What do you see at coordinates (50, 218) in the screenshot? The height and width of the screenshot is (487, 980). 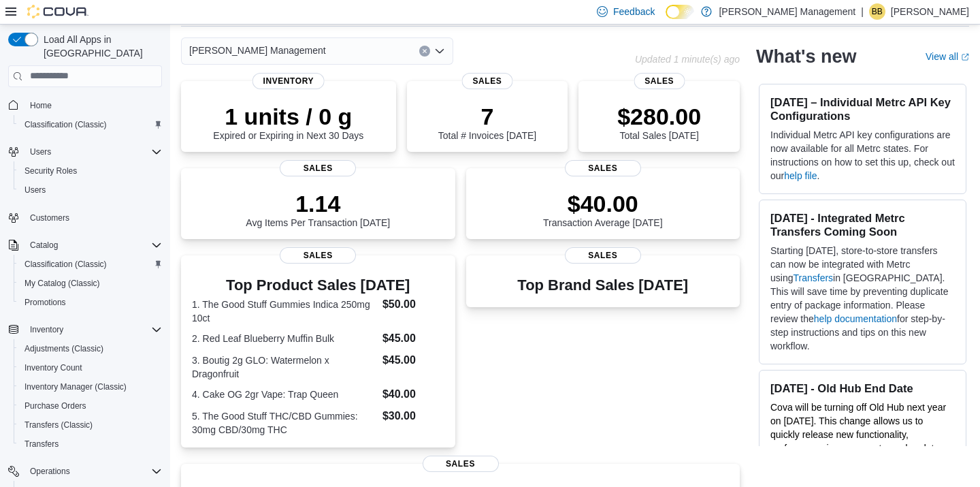 I see `a: Customers` at bounding box center [50, 218].